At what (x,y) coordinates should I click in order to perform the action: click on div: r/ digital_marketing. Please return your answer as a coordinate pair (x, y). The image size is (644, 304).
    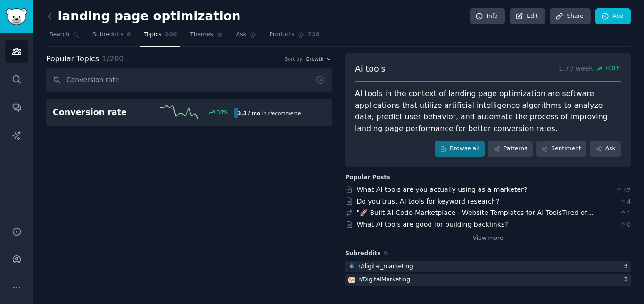
    Looking at the image, I should click on (386, 267).